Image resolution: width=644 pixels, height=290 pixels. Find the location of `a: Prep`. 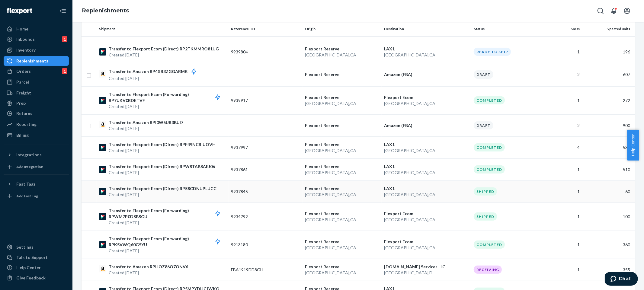

a: Prep is located at coordinates (36, 104).